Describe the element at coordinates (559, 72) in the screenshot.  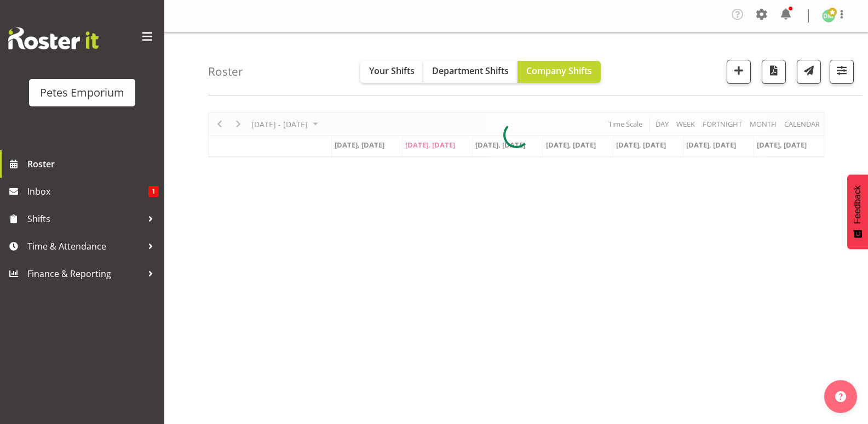
I see `button: Company Shifts` at that location.